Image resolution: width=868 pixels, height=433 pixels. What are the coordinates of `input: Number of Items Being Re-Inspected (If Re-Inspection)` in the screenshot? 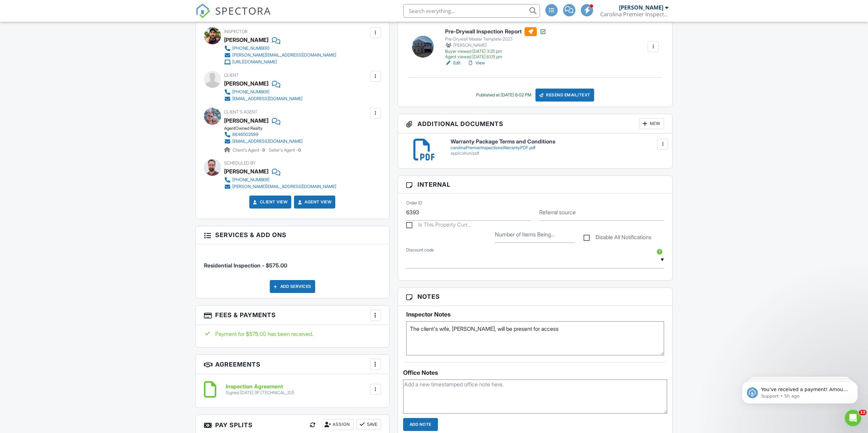 It's located at (535, 235).